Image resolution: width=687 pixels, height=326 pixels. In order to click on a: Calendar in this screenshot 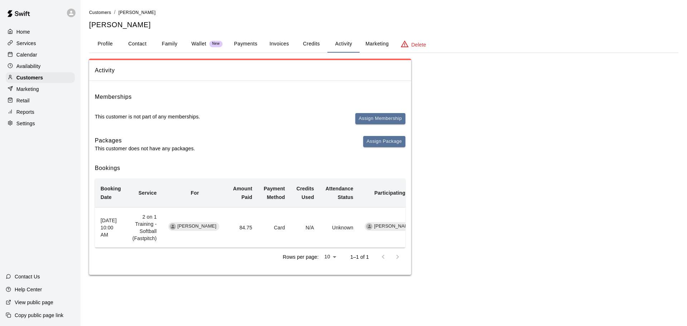, I will do `click(40, 55)`.